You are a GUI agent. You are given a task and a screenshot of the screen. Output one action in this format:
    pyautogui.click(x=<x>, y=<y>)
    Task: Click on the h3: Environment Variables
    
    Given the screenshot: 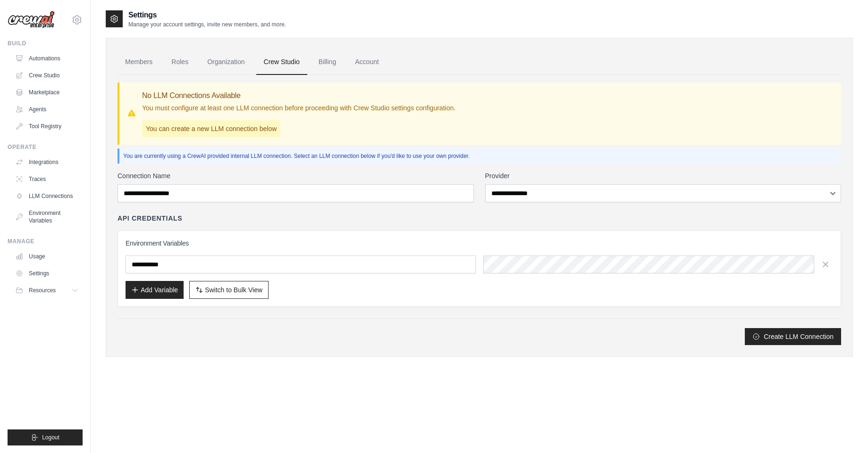 What is the action you would take?
    pyautogui.click(x=479, y=244)
    